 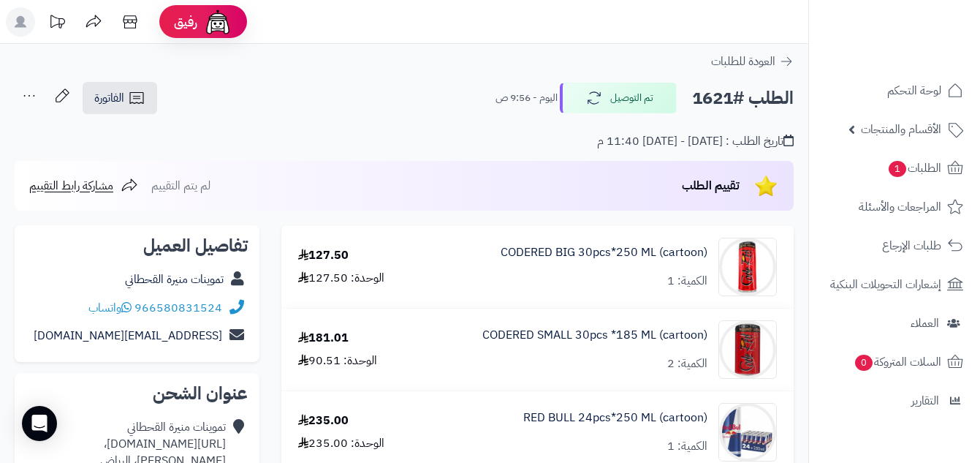 What do you see at coordinates (897, 362) in the screenshot?
I see `span: السلات المتروكة` at bounding box center [897, 362].